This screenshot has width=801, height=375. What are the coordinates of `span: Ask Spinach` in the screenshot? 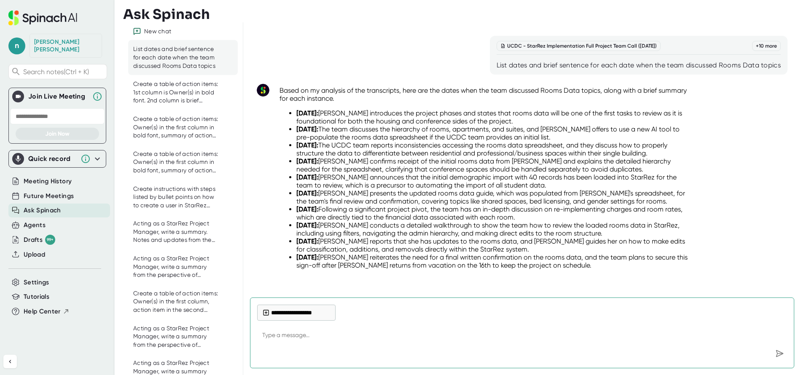 It's located at (42, 210).